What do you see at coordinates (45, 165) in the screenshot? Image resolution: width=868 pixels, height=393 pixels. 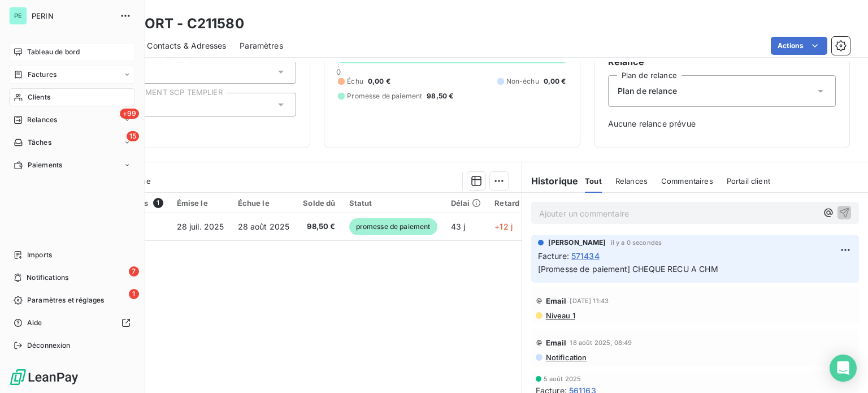 I see `span: Paiements` at bounding box center [45, 165].